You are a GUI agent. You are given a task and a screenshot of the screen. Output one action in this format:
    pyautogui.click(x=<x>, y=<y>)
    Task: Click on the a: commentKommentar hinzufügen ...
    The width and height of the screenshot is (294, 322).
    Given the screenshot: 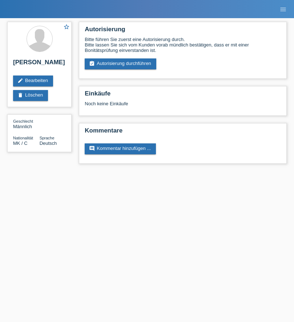 What is the action you would take?
    pyautogui.click(x=120, y=149)
    